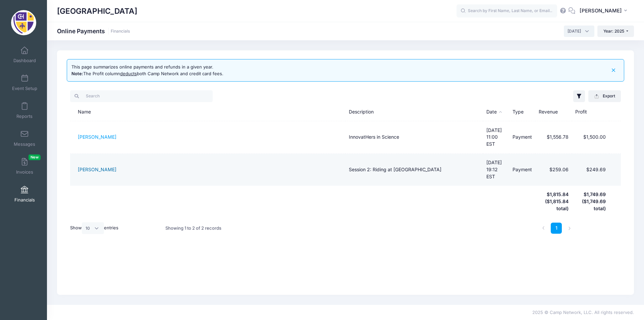 The height and width of the screenshot is (320, 644). Describe the element at coordinates (614, 31) in the screenshot. I see `span: Year: 2025` at that location.